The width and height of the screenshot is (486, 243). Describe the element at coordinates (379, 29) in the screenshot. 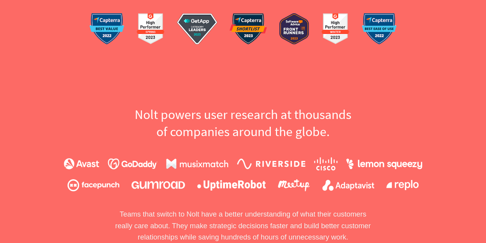

I see `img: capterra-2.aadd15ad95.png` at that location.